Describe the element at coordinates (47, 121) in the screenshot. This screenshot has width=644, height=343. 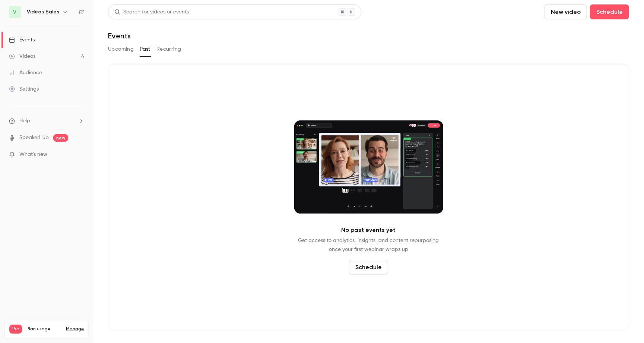
I see `li: help-dropdown-opener` at that location.